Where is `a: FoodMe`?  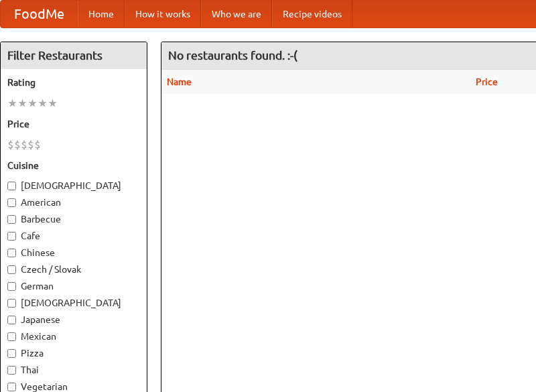 a: FoodMe is located at coordinates (39, 14).